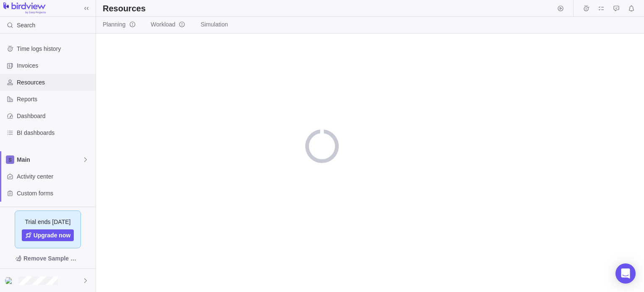 This screenshot has width=644, height=292. What do you see at coordinates (602, 9) in the screenshot?
I see `span: My assignments` at bounding box center [602, 9].